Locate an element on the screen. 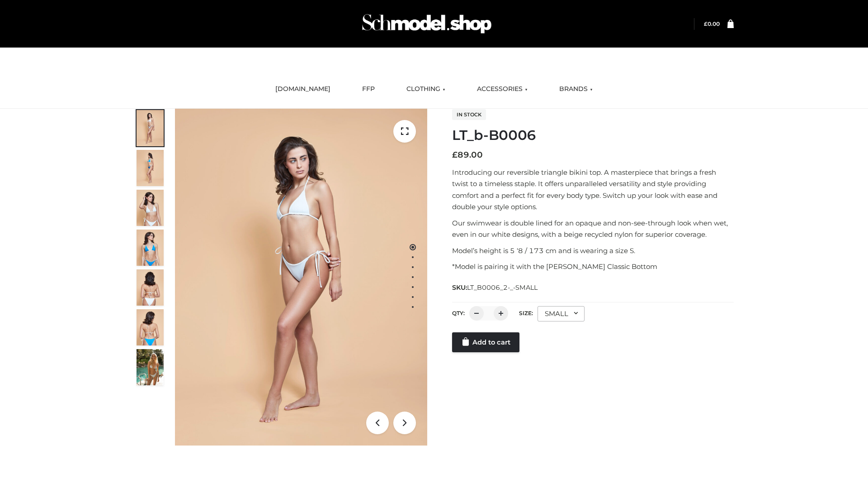  h1: LT_b-B0006 is located at coordinates (593, 135).